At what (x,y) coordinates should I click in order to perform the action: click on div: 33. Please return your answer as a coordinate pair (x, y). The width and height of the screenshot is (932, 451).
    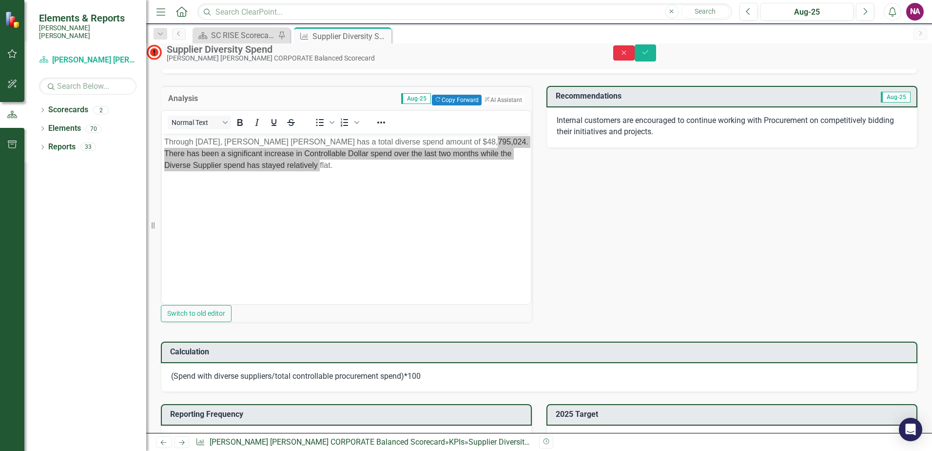
    Looking at the image, I should click on (88, 147).